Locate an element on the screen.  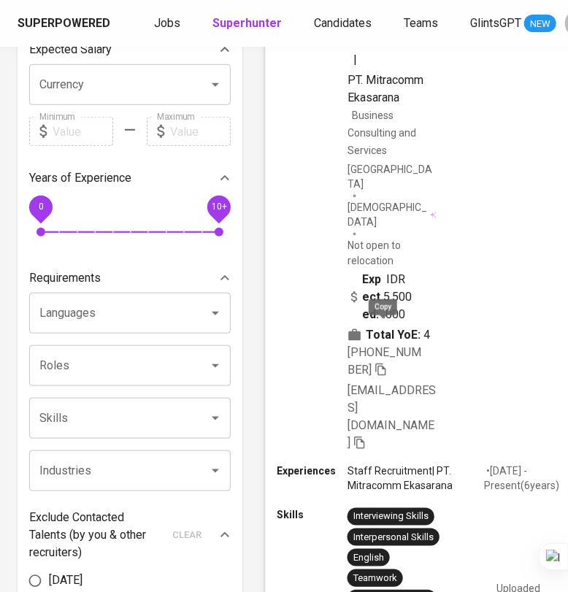
p: Expected Salary is located at coordinates (70, 50).